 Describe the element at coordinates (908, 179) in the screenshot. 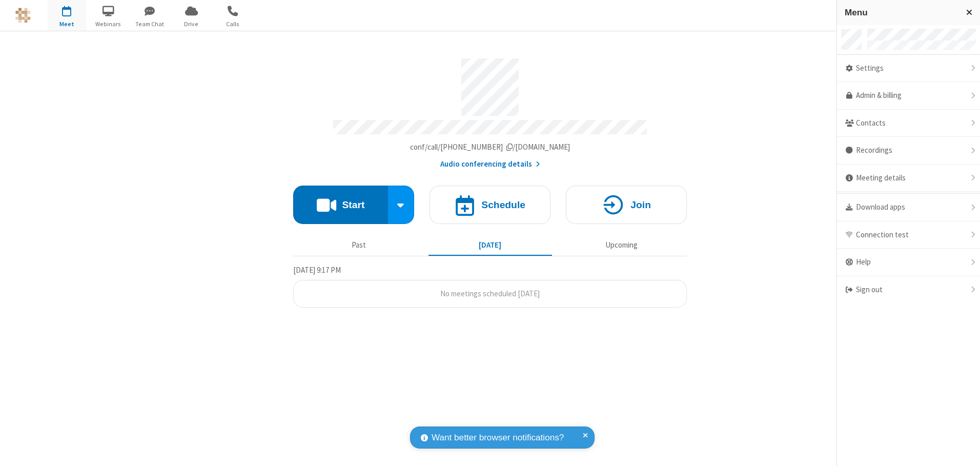

I see `div: Meeting details` at that location.